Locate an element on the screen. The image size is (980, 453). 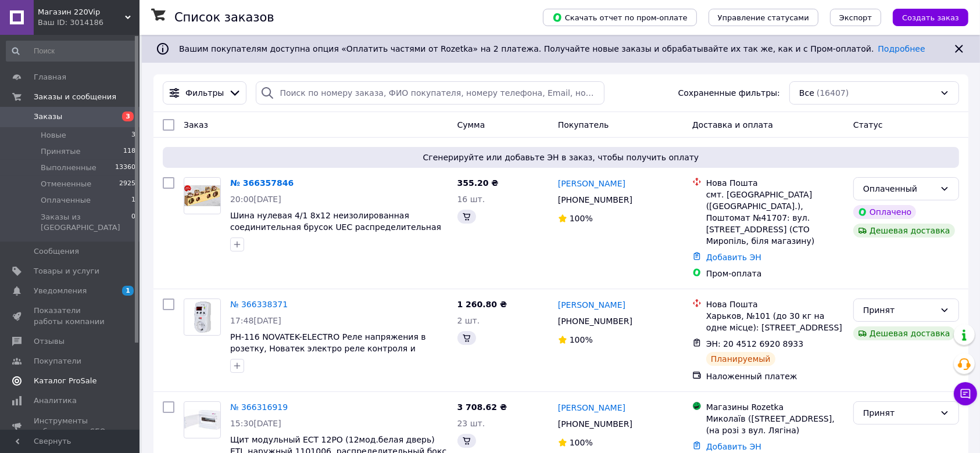
span: Покупатели is located at coordinates (58, 362).